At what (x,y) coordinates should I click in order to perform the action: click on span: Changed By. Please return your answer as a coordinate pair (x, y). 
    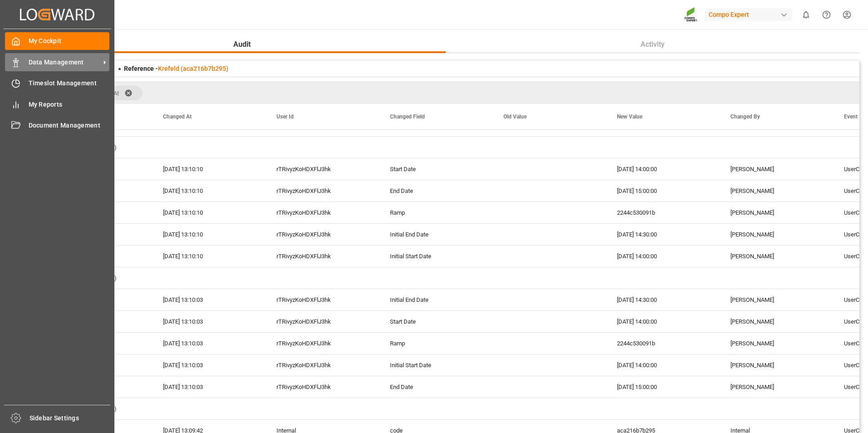
    Looking at the image, I should click on (745, 117).